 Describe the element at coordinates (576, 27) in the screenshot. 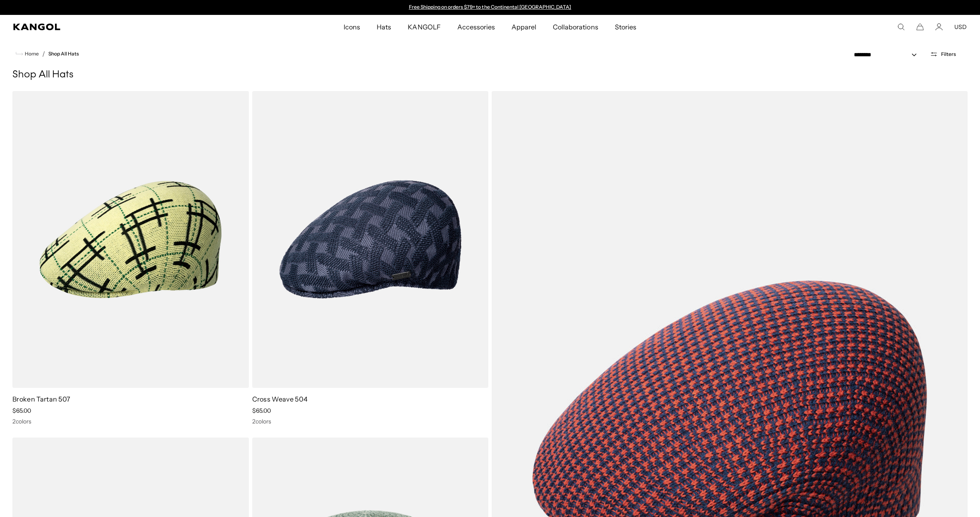

I see `span: Collaborations` at that location.